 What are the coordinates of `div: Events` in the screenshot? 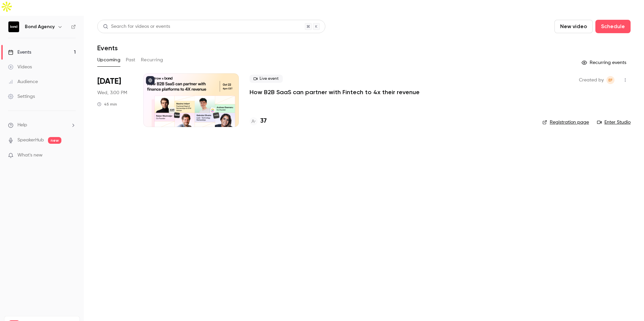 It's located at (19, 52).